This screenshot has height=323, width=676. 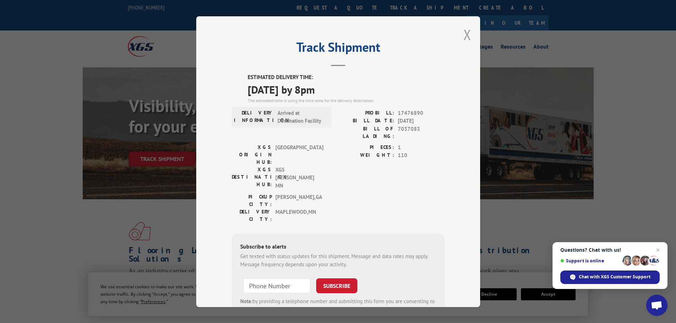 I want to click on span: Arrived at Destination Facility, so click(x=301, y=117).